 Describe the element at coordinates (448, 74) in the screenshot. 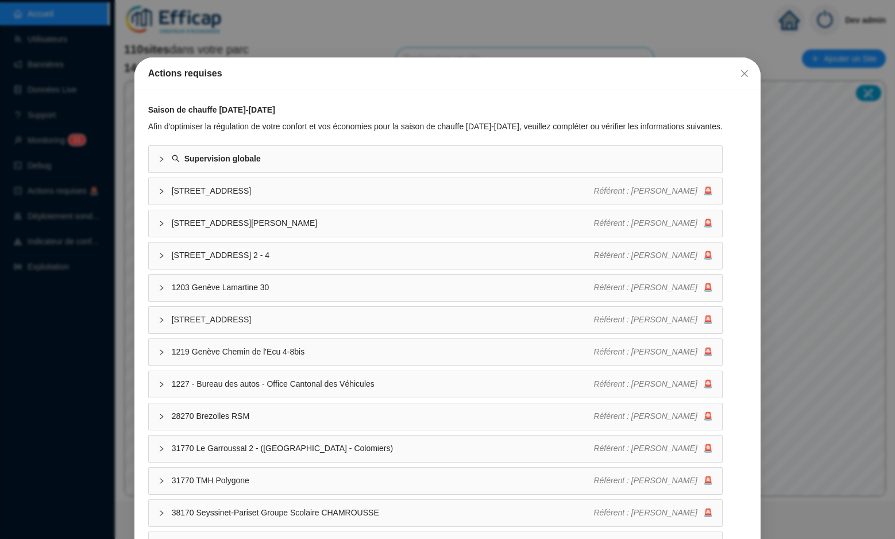

I see `div: Actions requises` at that location.